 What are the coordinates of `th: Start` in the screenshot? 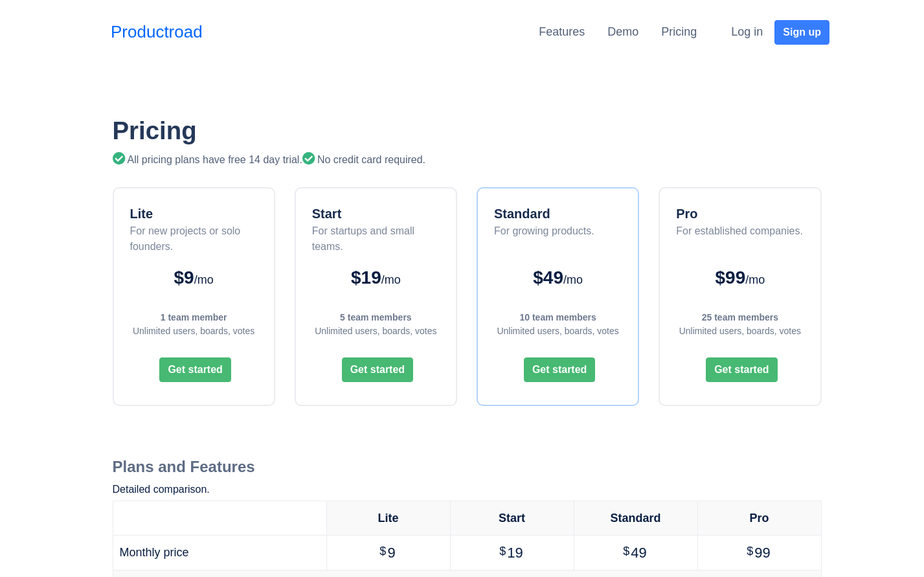 It's located at (511, 518).